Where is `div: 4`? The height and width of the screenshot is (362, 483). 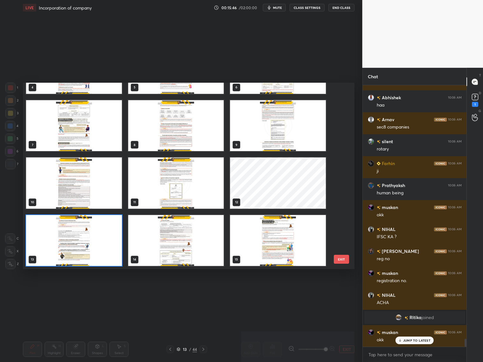
div: 4 is located at coordinates (12, 126).